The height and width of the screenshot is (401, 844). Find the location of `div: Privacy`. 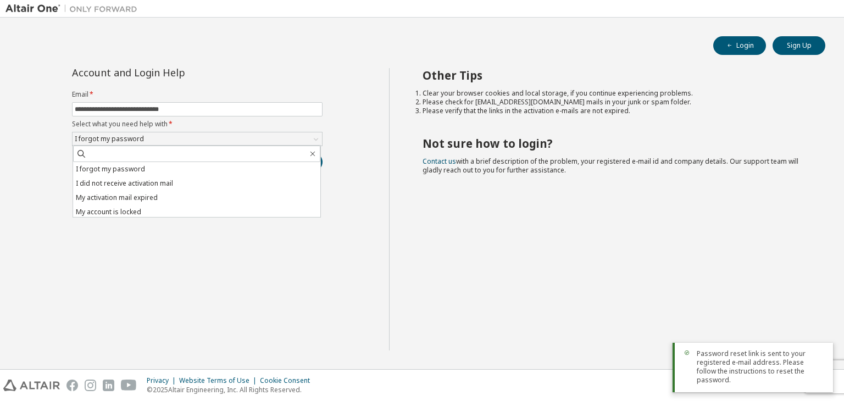

div: Privacy is located at coordinates (163, 381).